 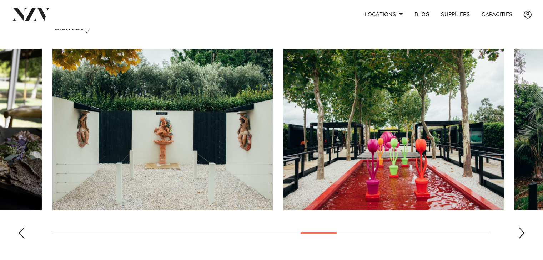 I want to click on swiper-slide: 14 / 23, so click(x=162, y=129).